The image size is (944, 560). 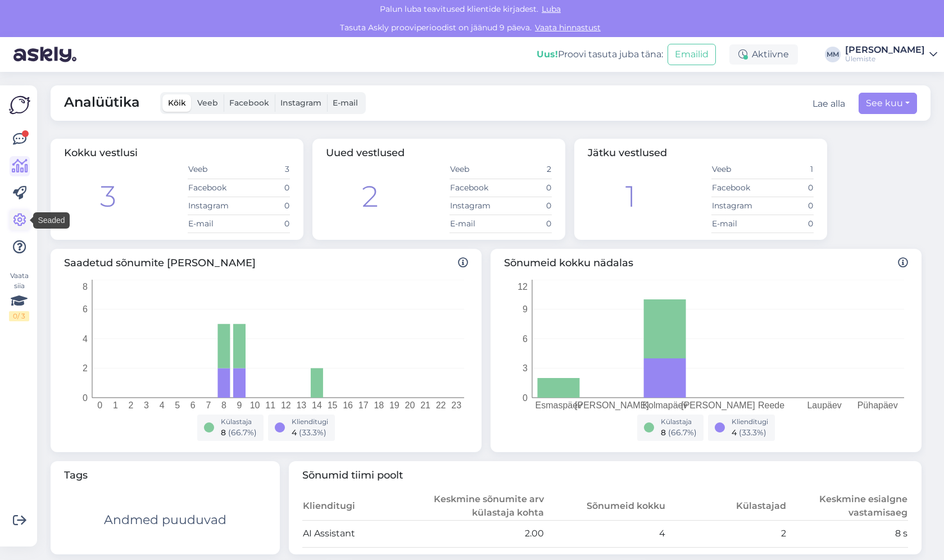 What do you see at coordinates (833, 55) in the screenshot?
I see `div: MM` at bounding box center [833, 55].